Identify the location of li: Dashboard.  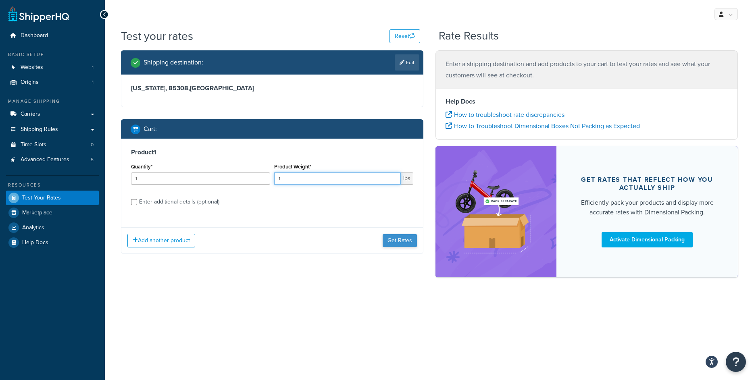
(52, 35).